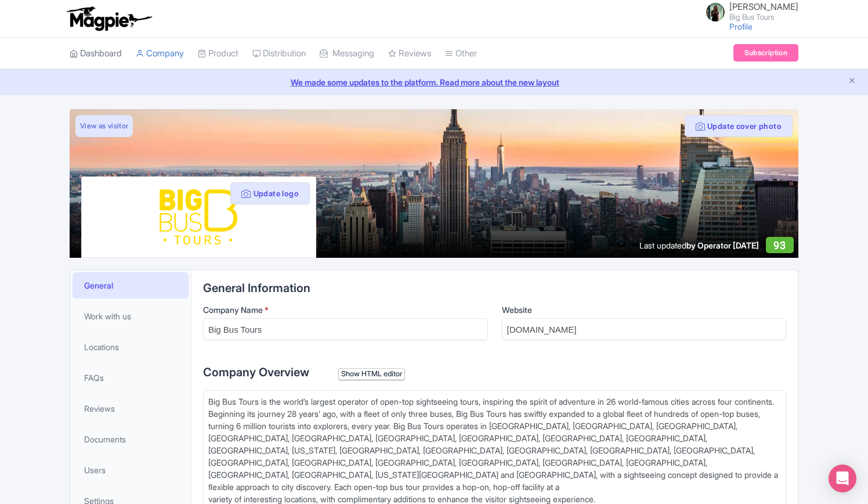 The height and width of the screenshot is (504, 868). Describe the element at coordinates (232, 310) in the screenshot. I see `span: Company Name` at that location.